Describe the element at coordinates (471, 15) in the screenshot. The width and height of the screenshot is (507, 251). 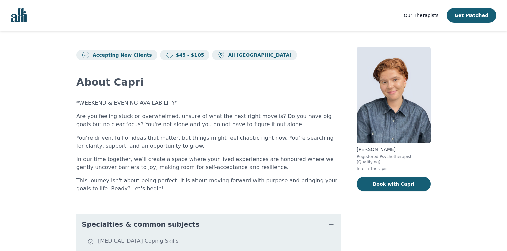
I see `a: Get Matched` at that location.